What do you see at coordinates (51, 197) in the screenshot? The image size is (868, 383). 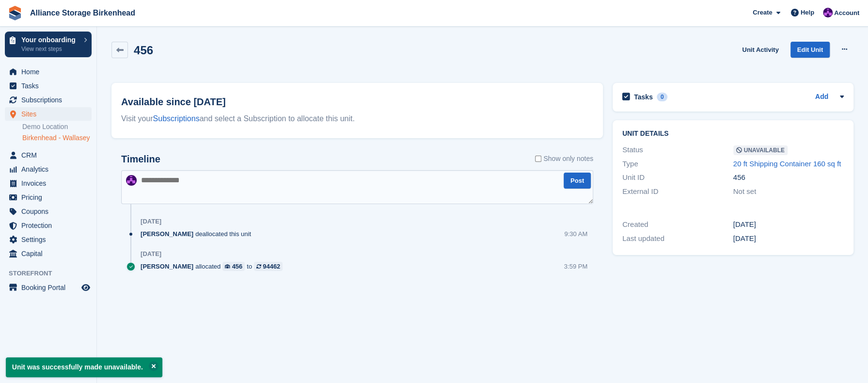 I see `span: Pricing` at bounding box center [51, 197].